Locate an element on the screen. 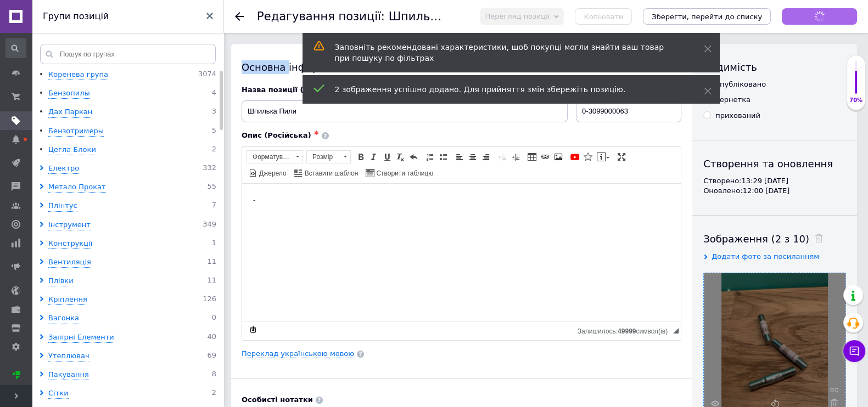  span: 8 is located at coordinates (214, 374).